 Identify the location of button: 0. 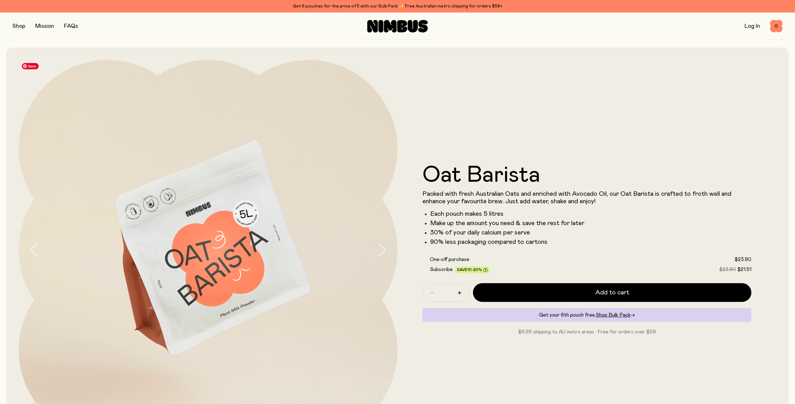
(777, 26).